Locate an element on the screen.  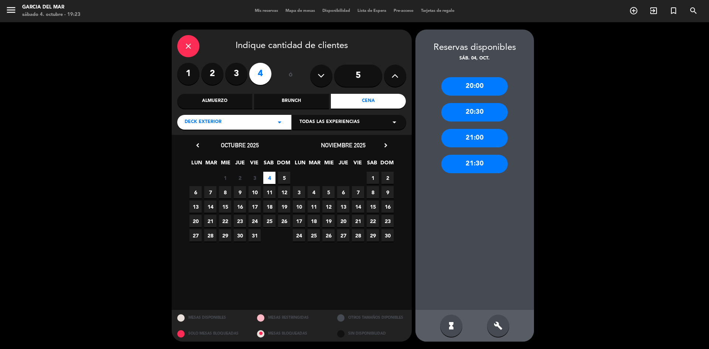
i: turned_in_not is located at coordinates (673, 11).